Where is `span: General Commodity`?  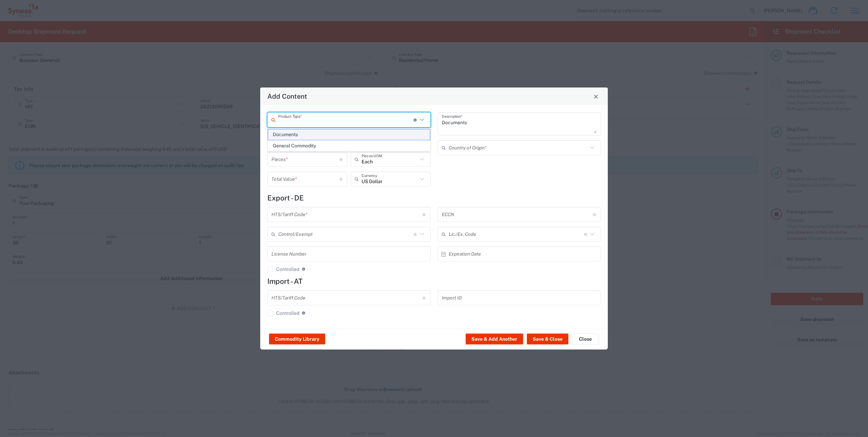
span: General Commodity is located at coordinates (349, 146).